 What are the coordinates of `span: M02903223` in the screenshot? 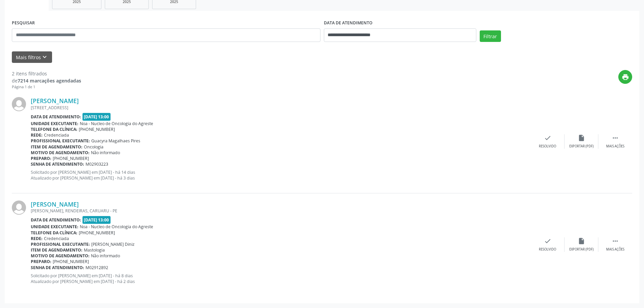 It's located at (97, 164).